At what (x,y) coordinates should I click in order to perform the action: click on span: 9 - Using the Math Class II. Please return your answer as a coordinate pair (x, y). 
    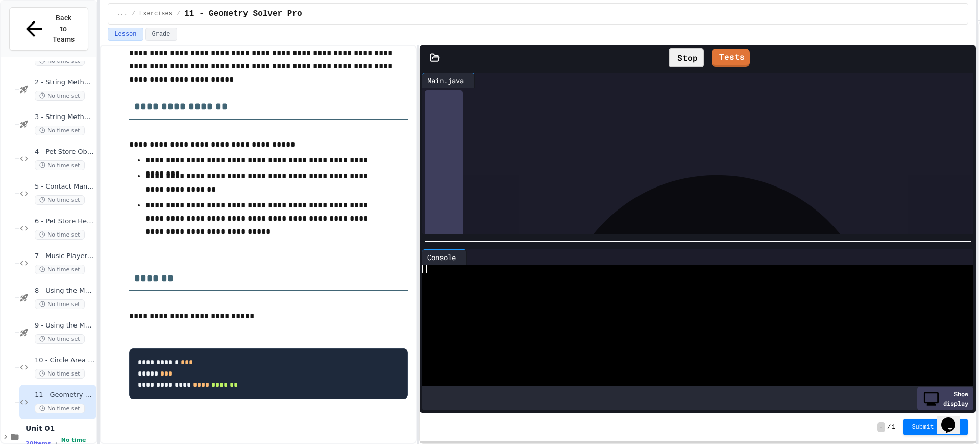
    Looking at the image, I should click on (64, 325).